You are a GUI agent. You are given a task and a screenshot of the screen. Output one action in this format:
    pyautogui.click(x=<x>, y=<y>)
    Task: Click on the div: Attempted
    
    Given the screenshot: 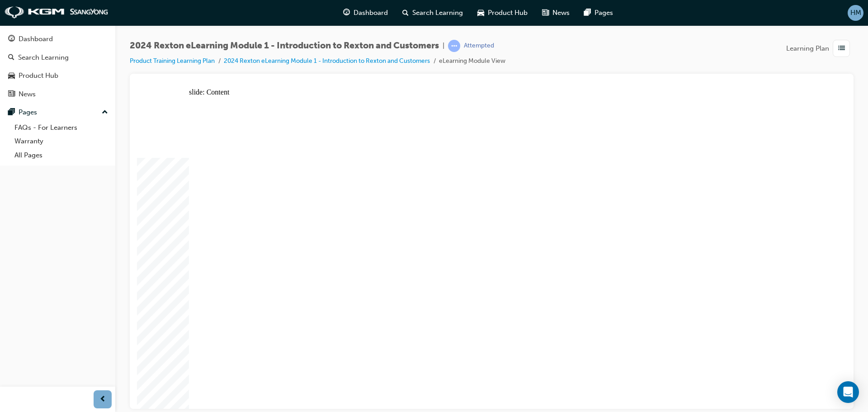 What is the action you would take?
    pyautogui.click(x=479, y=46)
    